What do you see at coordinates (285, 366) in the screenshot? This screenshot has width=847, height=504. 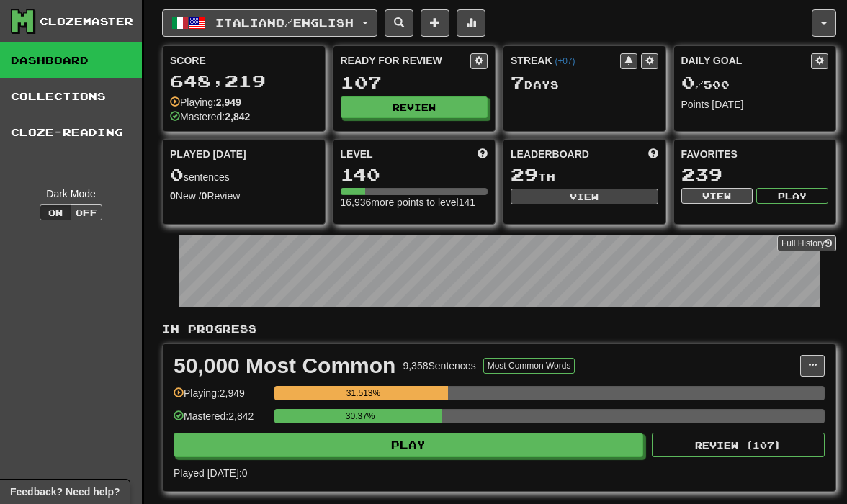 I see `div: 50,000 Most Common` at bounding box center [285, 366].